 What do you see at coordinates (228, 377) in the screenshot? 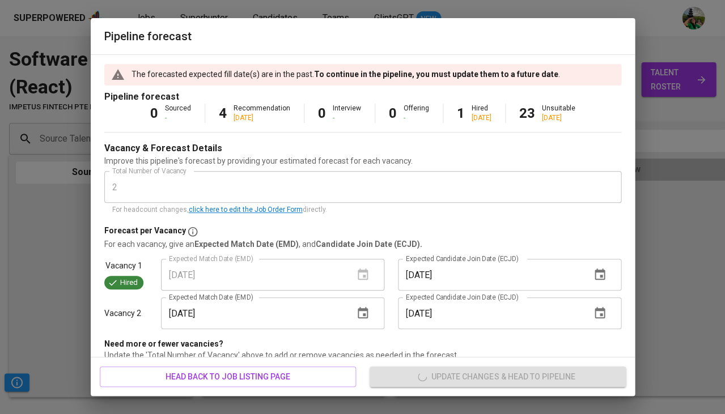
I see `button: head back to job listing page` at bounding box center [228, 377].